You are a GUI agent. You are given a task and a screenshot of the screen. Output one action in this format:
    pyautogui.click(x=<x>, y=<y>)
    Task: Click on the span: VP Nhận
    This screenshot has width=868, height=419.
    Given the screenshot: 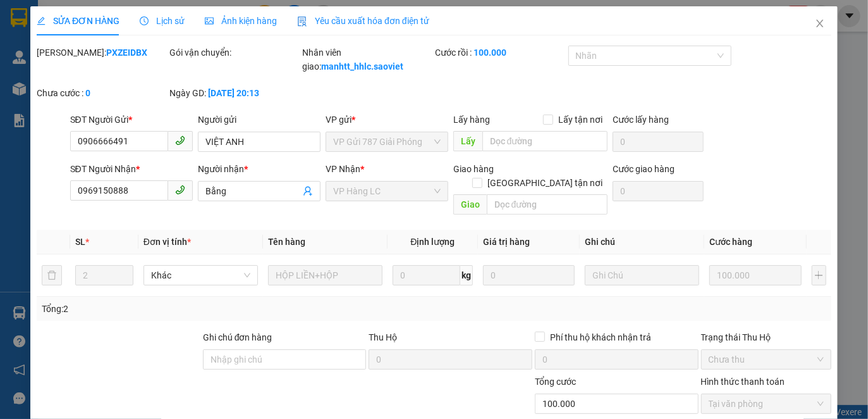 What is the action you would take?
    pyautogui.click(x=342, y=169)
    